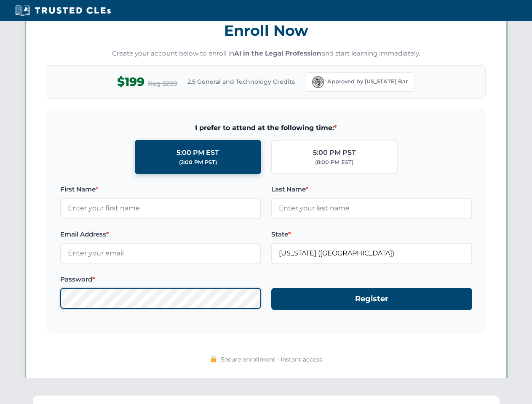 This screenshot has height=404, width=532. What do you see at coordinates (197, 152) in the screenshot?
I see `div: 5:00 PM EST` at bounding box center [197, 152].